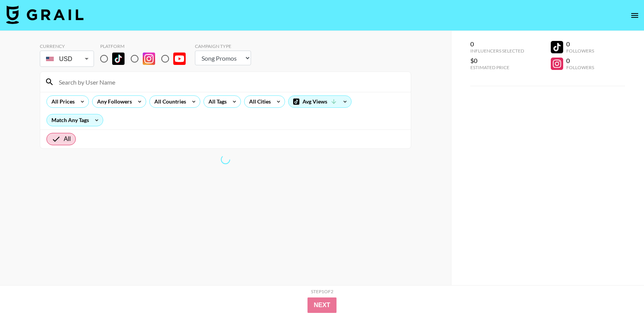 The width and height of the screenshot is (644, 316). Describe the element at coordinates (67, 59) in the screenshot. I see `div: USD` at that location.